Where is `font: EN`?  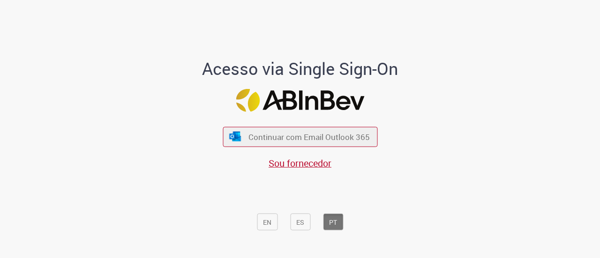
font: EN is located at coordinates (267, 222).